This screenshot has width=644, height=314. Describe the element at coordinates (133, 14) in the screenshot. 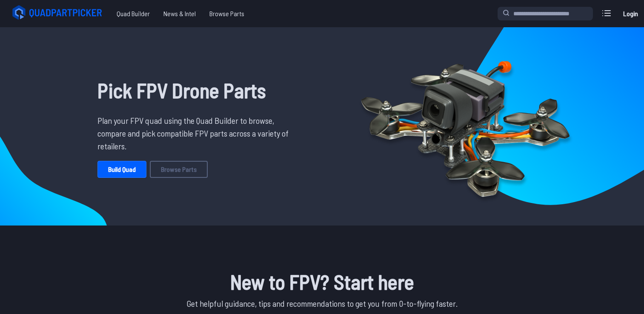

I see `span: Quad Builder` at that location.